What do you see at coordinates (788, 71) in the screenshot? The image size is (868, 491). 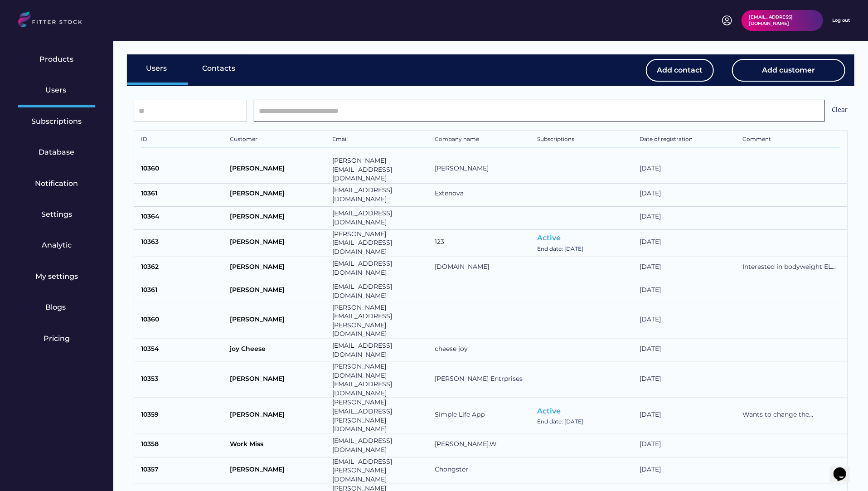 I see `button: Add customer` at bounding box center [788, 71].